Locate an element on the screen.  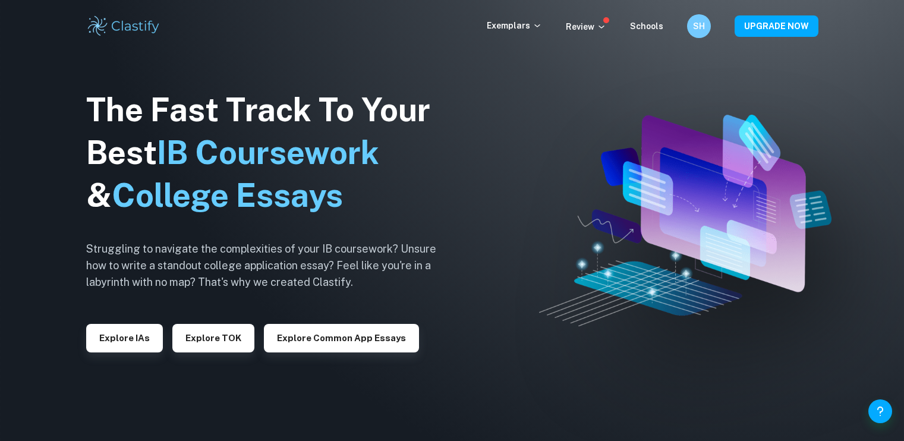
a: Schools is located at coordinates (647, 26).